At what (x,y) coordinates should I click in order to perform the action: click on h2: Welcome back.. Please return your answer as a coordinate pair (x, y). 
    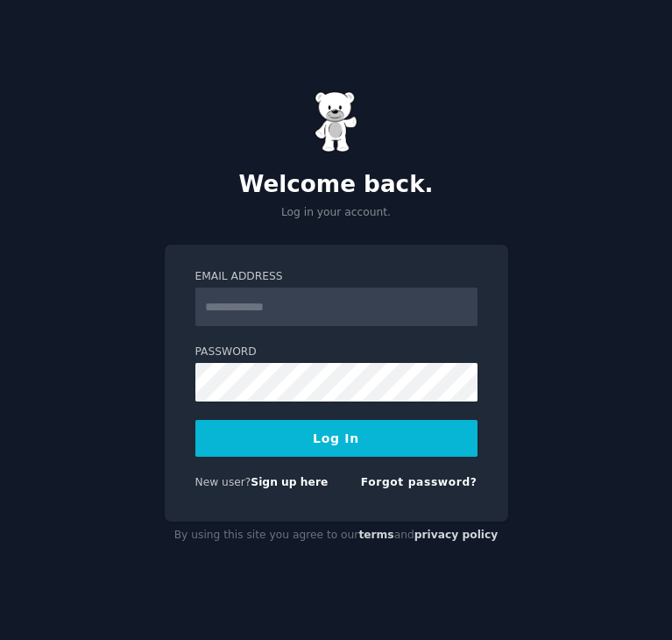
    Looking at the image, I should click on (336, 185).